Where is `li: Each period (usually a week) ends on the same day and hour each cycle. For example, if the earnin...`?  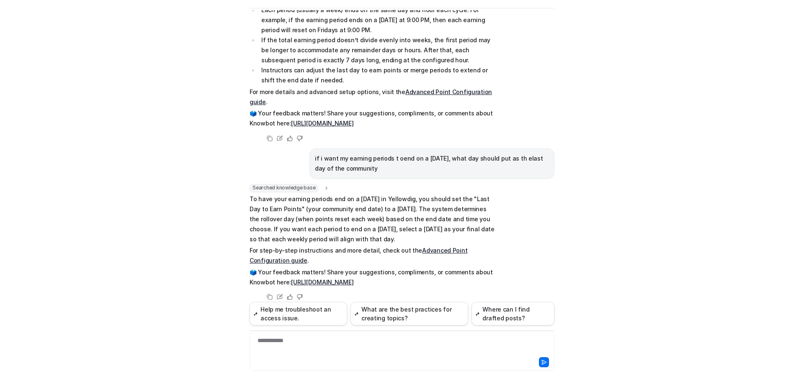
li: Each period (usually a week) ends on the same day and hour each cycle. For example, if the earnin... is located at coordinates (376, 20).